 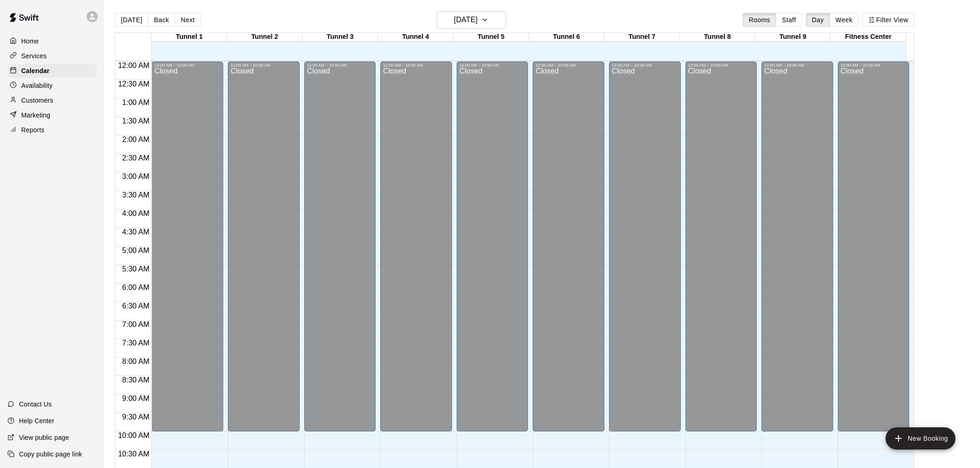 I want to click on span: 2:30 AM, so click(x=136, y=157).